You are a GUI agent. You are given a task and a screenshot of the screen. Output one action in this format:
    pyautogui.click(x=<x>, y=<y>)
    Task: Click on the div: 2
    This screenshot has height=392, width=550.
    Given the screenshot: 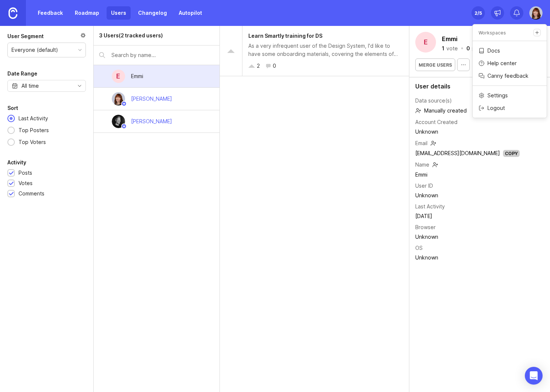 What is the action you would take?
    pyautogui.click(x=259, y=66)
    